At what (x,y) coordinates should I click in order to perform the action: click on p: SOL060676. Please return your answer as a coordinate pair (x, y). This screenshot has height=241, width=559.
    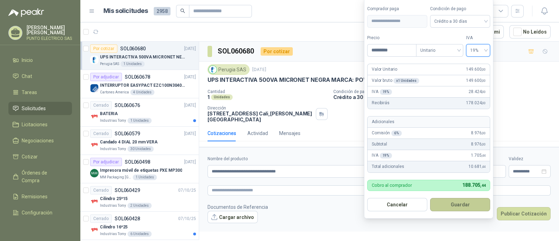
    Looking at the image, I should click on (127, 105).